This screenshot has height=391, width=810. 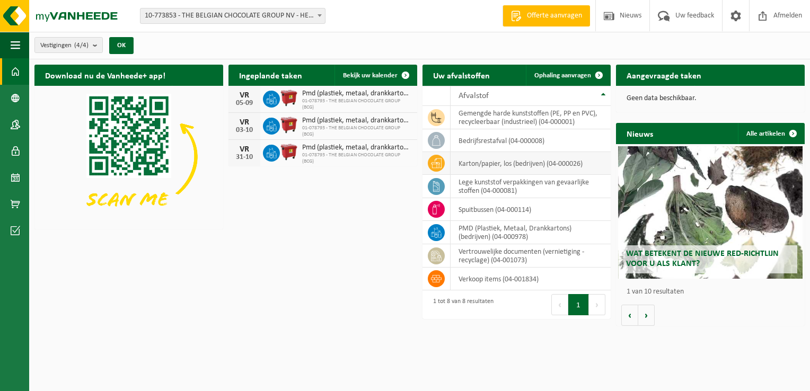 What do you see at coordinates (370, 75) in the screenshot?
I see `span: Bekijk uw kalender` at bounding box center [370, 75].